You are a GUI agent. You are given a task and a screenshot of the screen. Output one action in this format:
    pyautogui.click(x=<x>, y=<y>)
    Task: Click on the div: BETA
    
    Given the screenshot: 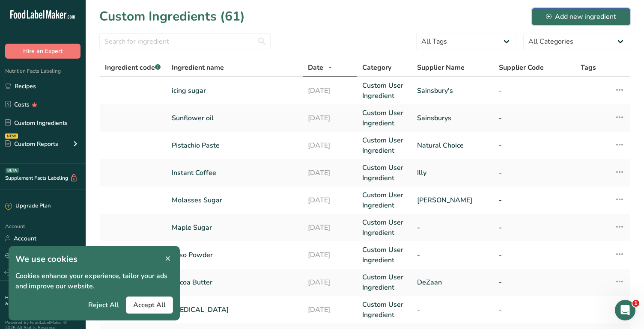 What is the action you would take?
    pyautogui.click(x=12, y=170)
    